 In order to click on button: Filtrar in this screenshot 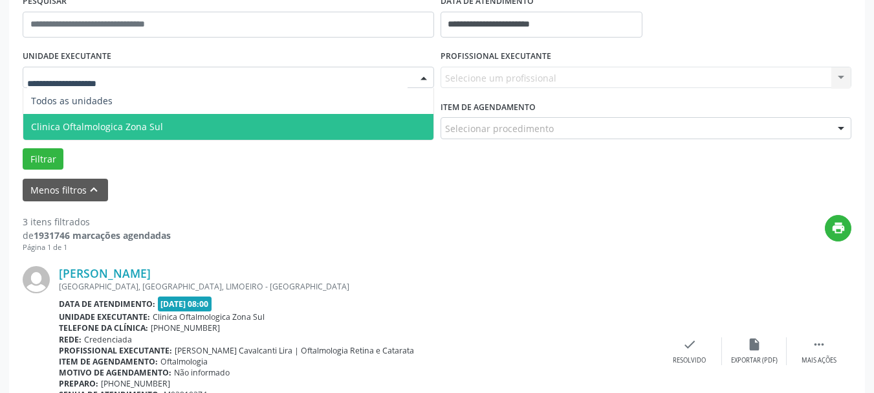, I will do `click(43, 159)`.